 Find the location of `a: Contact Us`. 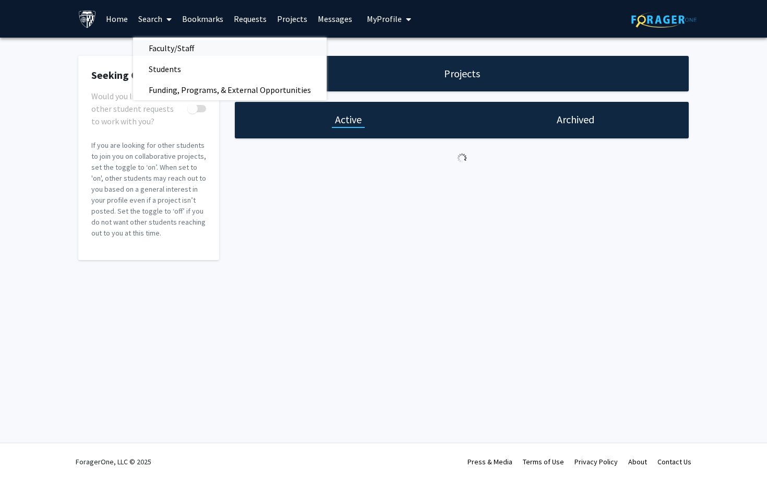

a: Contact Us is located at coordinates (674, 461).